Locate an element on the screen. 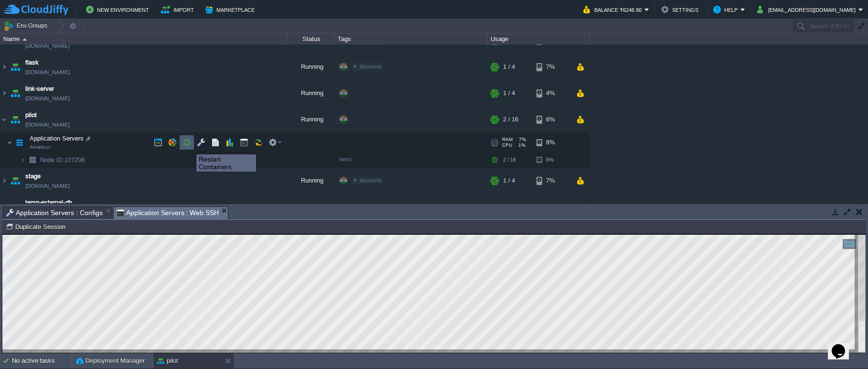  span: Application Servers is located at coordinates (57, 138).